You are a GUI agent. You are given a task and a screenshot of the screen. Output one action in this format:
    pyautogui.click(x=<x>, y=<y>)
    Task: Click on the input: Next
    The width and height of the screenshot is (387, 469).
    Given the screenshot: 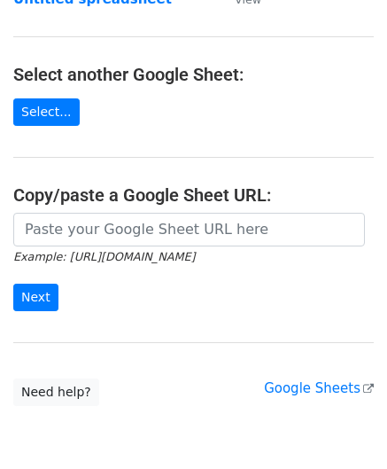 What is the action you would take?
    pyautogui.click(x=35, y=297)
    